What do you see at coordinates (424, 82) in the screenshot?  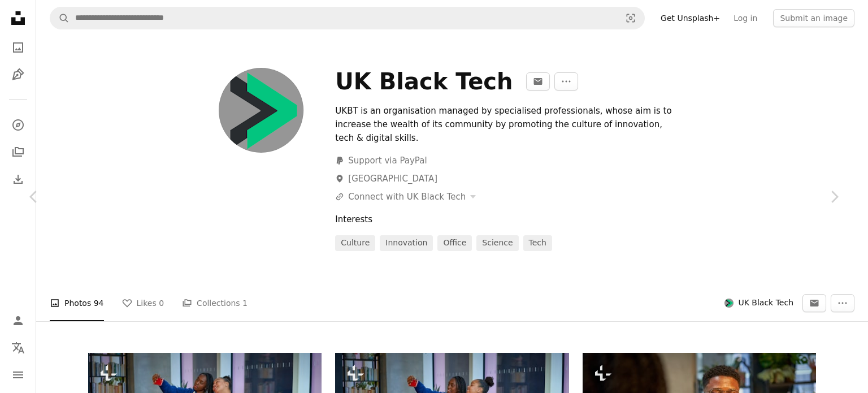 I see `div: UK Black Tech` at bounding box center [424, 82].